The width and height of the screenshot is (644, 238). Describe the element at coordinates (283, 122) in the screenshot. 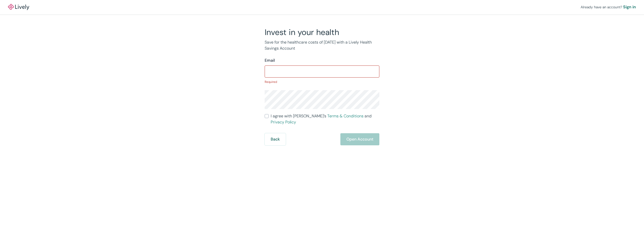

I see `a: Privacy Policy` at that location.